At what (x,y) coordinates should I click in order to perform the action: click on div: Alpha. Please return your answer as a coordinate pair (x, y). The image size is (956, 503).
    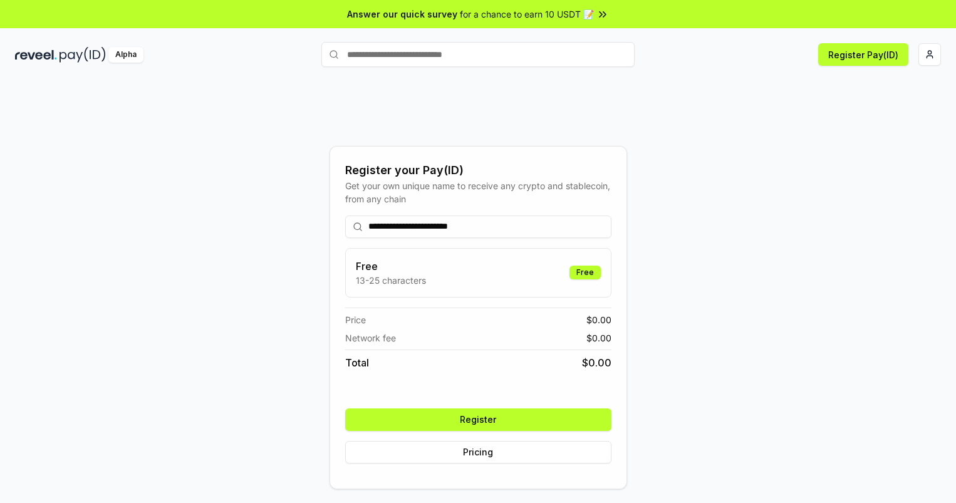
    Looking at the image, I should click on (126, 54).